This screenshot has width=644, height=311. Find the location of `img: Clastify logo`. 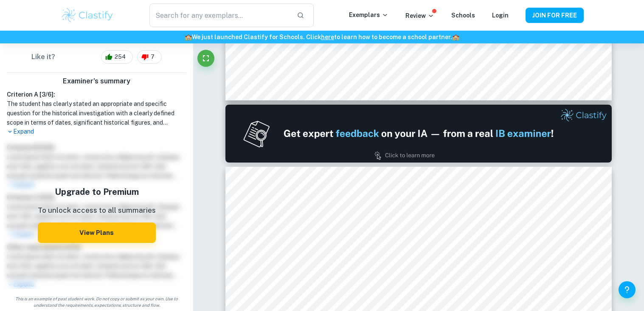

img: Clastify logo is located at coordinates (88, 15).